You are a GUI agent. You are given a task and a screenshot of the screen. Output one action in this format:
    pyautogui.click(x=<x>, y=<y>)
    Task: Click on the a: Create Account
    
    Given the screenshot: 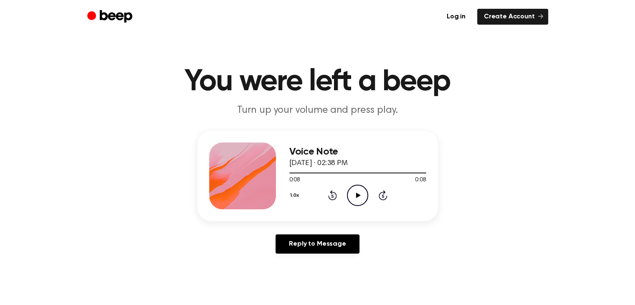 What is the action you would take?
    pyautogui.click(x=513, y=17)
    